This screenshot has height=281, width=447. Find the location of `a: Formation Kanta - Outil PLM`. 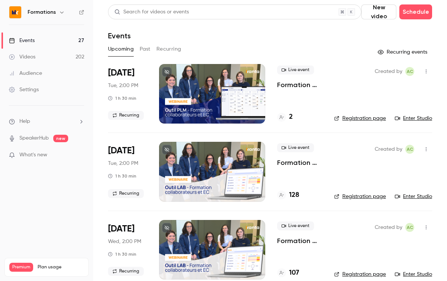

a: Formation Kanta - Outil PLM is located at coordinates (300, 85).